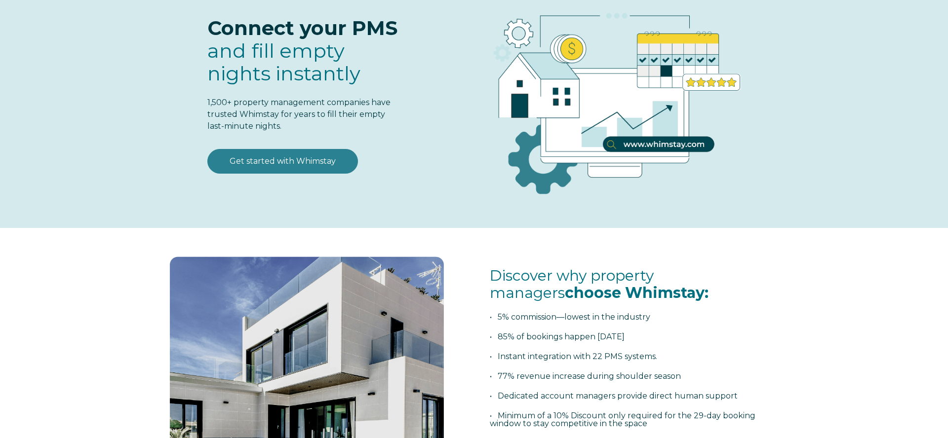  What do you see at coordinates (282, 161) in the screenshot?
I see `a: Get started with Whimstay` at bounding box center [282, 161].